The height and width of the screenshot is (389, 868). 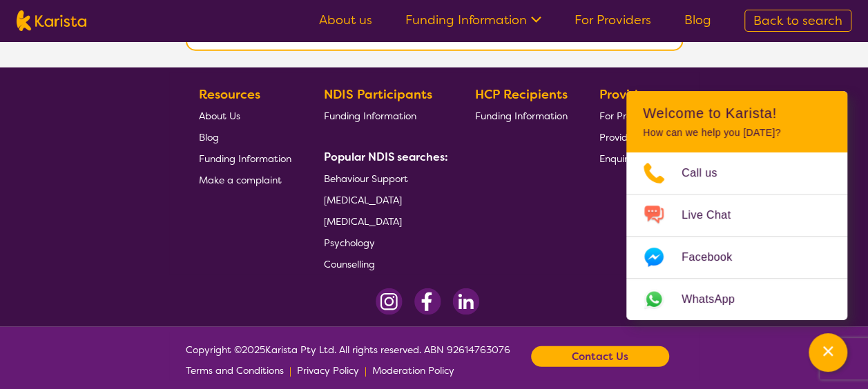 I want to click on span: Make a complaint, so click(x=240, y=180).